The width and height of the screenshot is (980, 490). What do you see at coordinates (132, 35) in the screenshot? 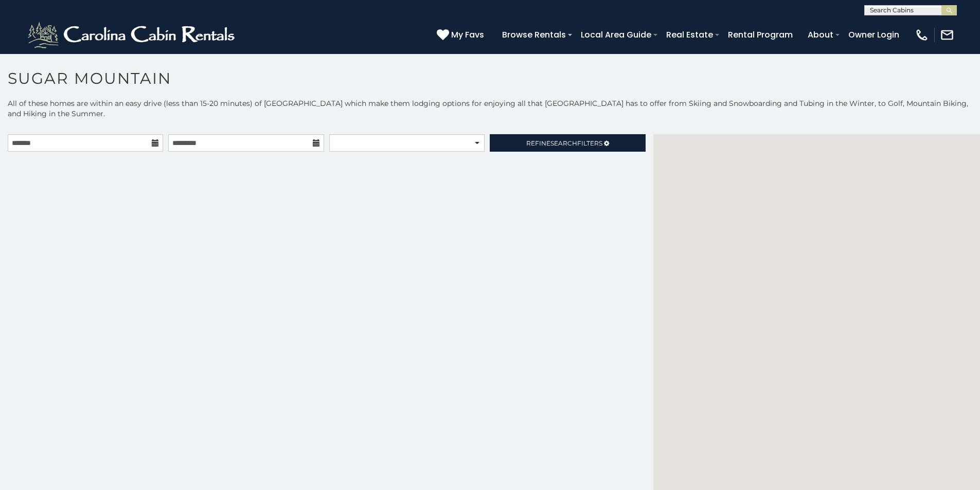
I see `img: White-1-2.png` at bounding box center [132, 35].